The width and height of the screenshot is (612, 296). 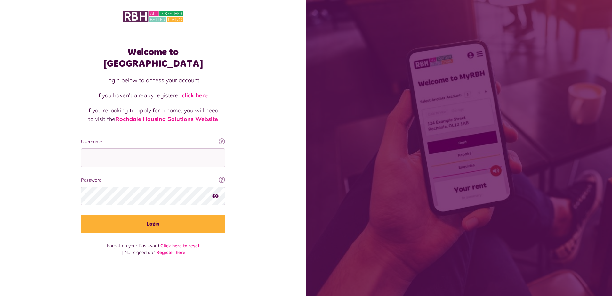 What do you see at coordinates (180, 246) in the screenshot?
I see `a: Click here to reset` at bounding box center [180, 246].